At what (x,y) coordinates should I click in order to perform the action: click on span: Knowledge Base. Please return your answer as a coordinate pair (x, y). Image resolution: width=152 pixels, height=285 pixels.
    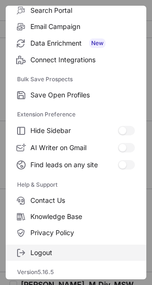
    Looking at the image, I should click on (83, 217).